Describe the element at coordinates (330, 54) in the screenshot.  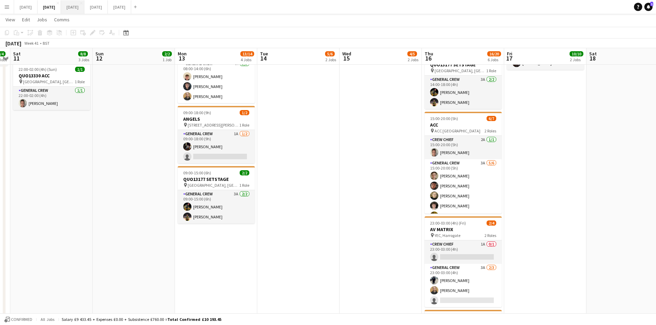
I see `span: 5/6` at that location.